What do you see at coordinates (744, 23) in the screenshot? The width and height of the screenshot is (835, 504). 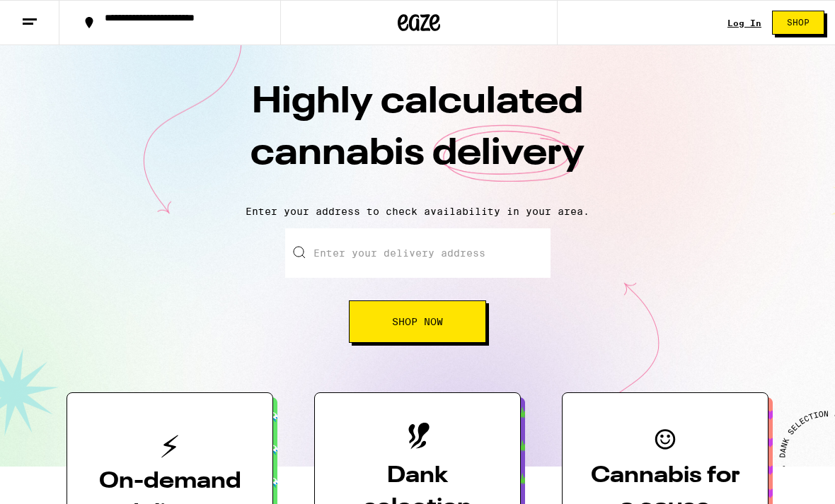 I see `a: Log In` at bounding box center [744, 23].